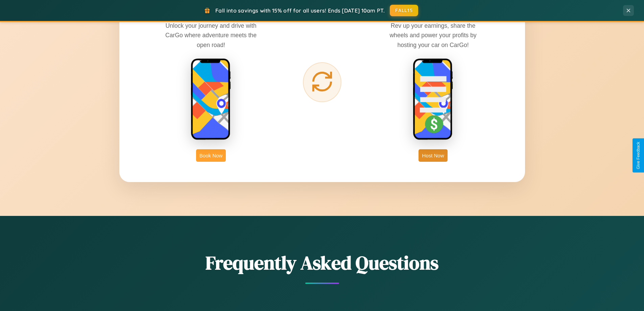 The height and width of the screenshot is (311, 644). I want to click on button: Book Now, so click(211, 156).